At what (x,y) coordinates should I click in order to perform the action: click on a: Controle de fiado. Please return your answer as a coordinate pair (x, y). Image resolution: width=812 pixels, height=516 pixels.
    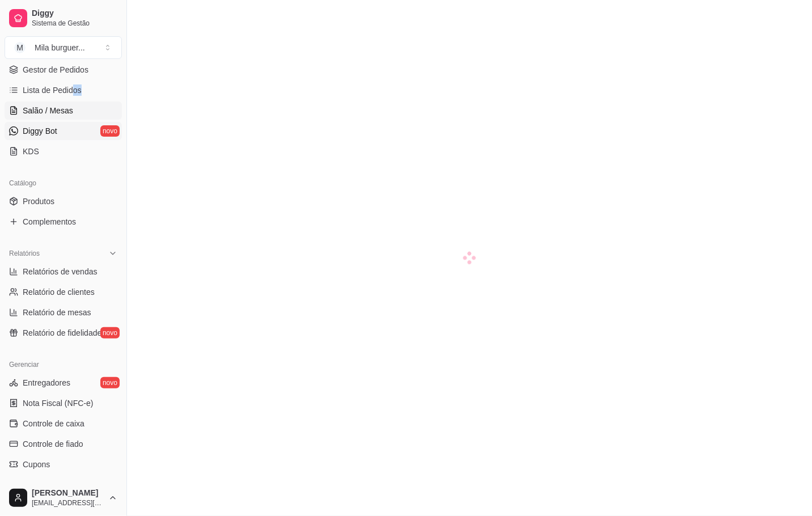
    Looking at the image, I should click on (63, 444).